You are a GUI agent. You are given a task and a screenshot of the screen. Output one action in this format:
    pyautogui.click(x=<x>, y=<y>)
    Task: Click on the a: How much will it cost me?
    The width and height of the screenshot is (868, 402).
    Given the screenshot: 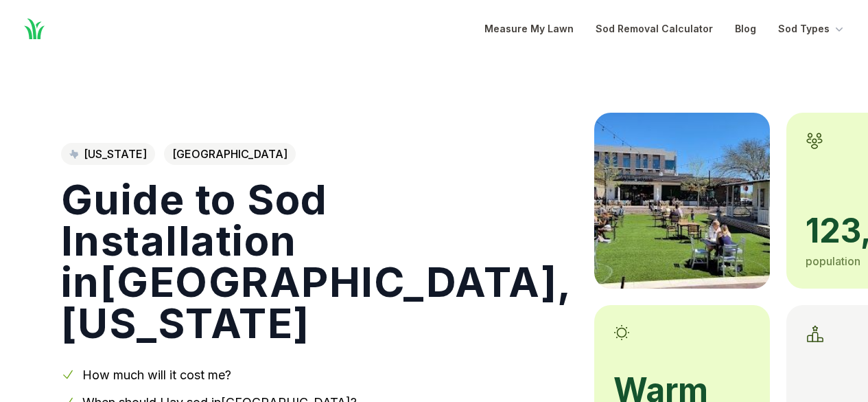 What is the action you would take?
    pyautogui.click(x=156, y=374)
    